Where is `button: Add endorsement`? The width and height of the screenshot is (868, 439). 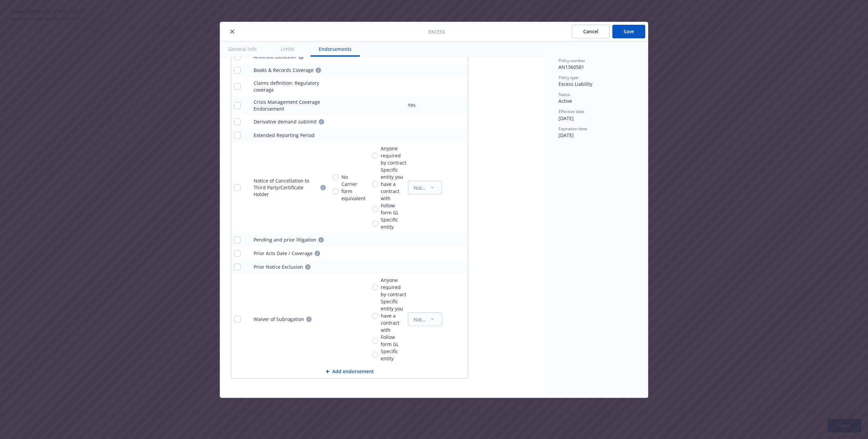
button: Add endorsement is located at coordinates (350, 371).